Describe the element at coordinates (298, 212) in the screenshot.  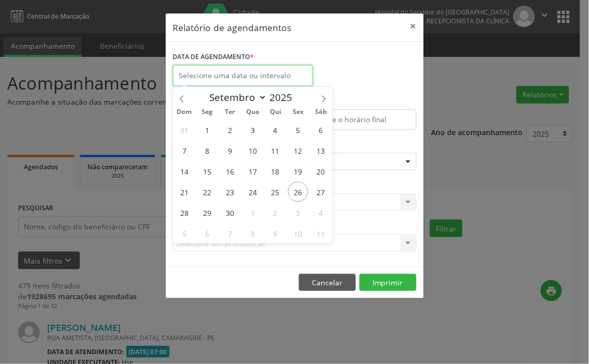
I see `span: Outubro 3, 2025` at that location.